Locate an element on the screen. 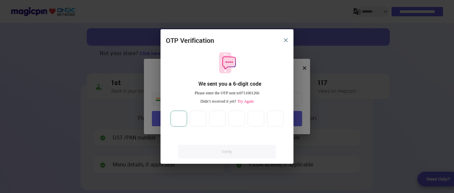 The height and width of the screenshot is (193, 454). button: close is located at coordinates (286, 40).